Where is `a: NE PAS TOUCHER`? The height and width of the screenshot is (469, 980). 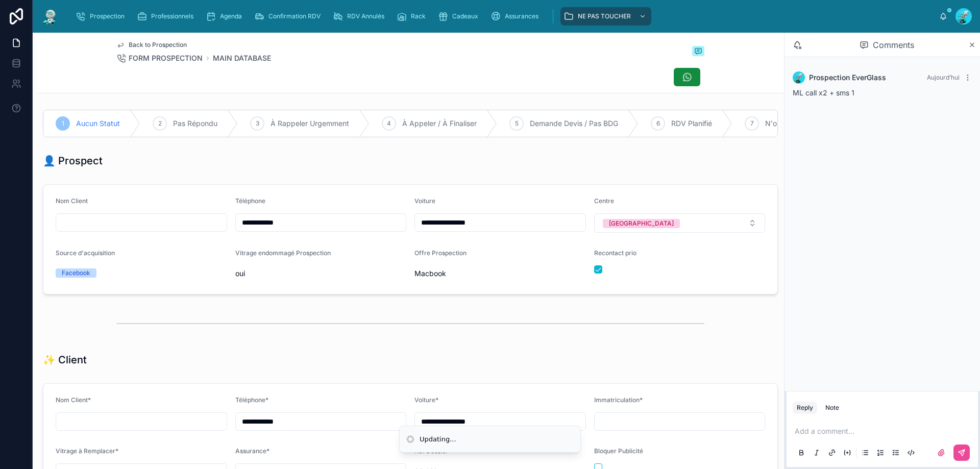
a: NE PAS TOUCHER is located at coordinates (606, 16).